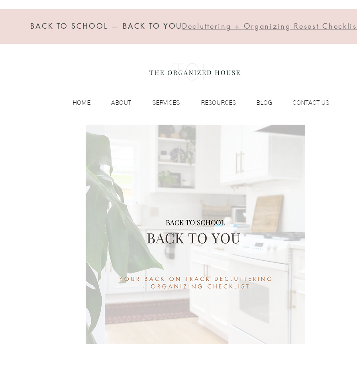 The width and height of the screenshot is (357, 368). I want to click on a: CONTACT US, so click(304, 103).